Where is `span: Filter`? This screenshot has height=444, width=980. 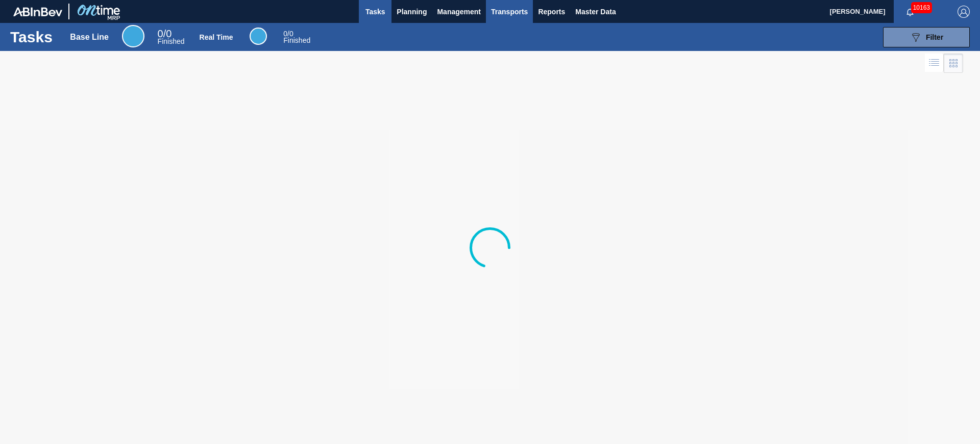
span: Filter is located at coordinates (934, 37).